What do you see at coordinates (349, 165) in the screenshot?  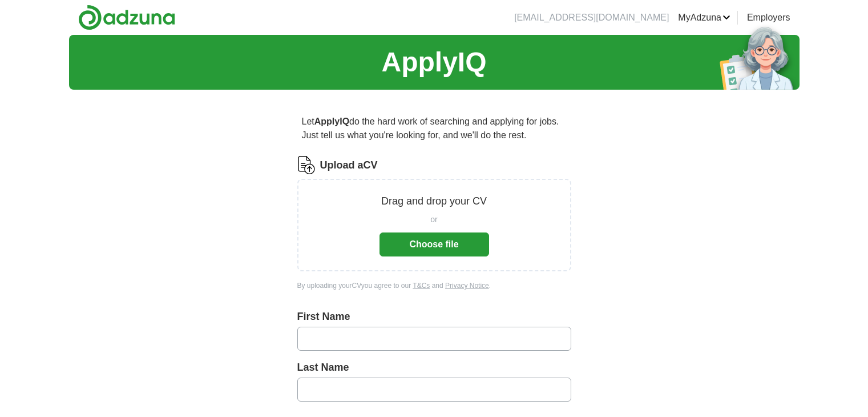 I see `label: Upload a CV` at bounding box center [349, 165].